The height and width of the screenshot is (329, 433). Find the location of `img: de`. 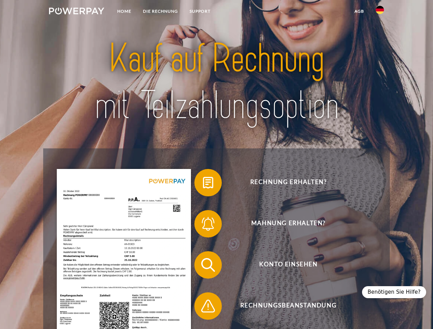

img: de is located at coordinates (380, 10).